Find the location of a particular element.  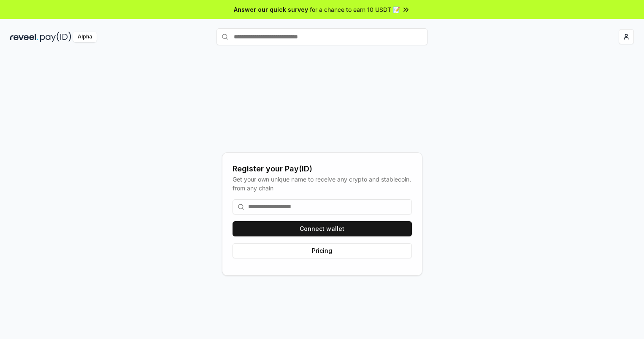

img: reveel_dark is located at coordinates (24, 37).